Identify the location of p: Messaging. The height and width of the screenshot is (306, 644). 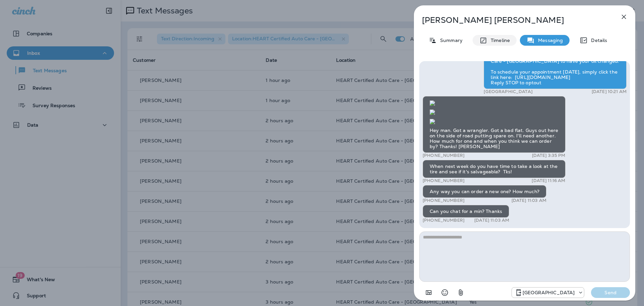
(549, 40).